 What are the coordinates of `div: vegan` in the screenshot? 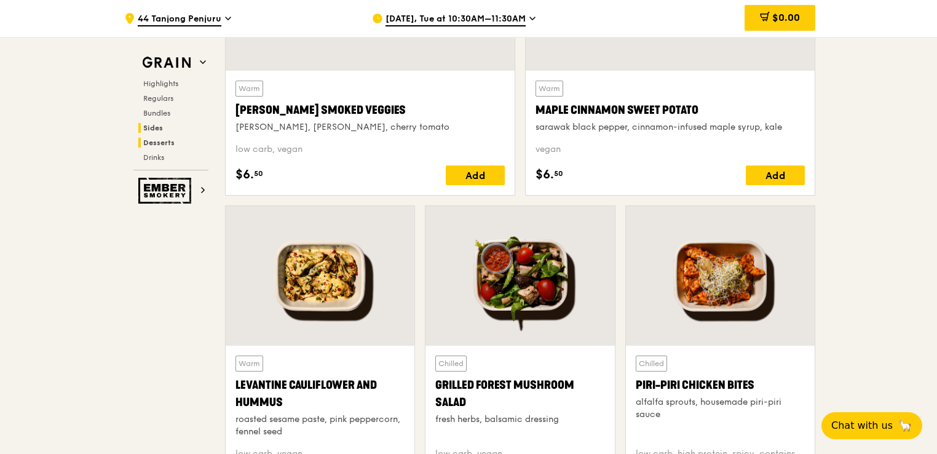 It's located at (670, 149).